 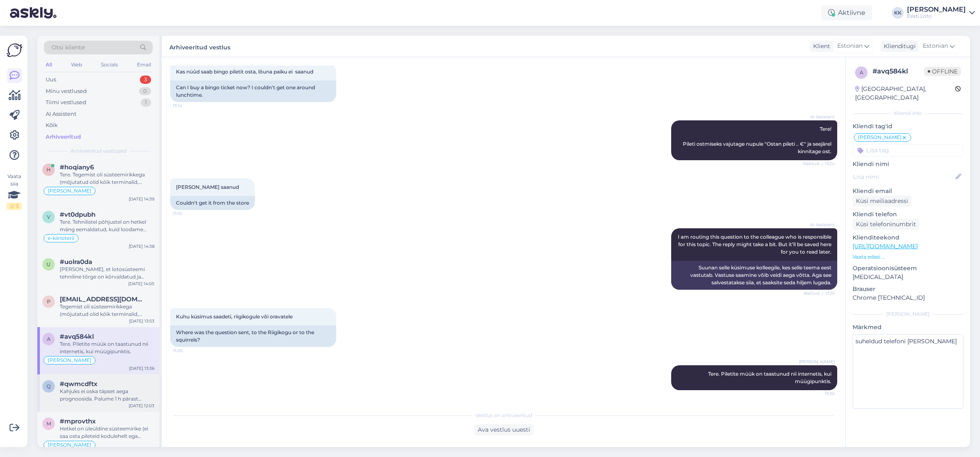 What do you see at coordinates (103, 299) in the screenshot?
I see `span: paavo.lillevalja@mail.ee` at bounding box center [103, 299].